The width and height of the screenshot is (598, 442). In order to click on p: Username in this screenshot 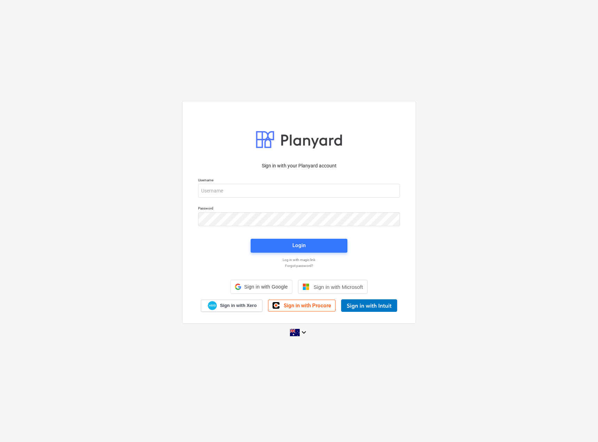, I will do `click(299, 181)`.